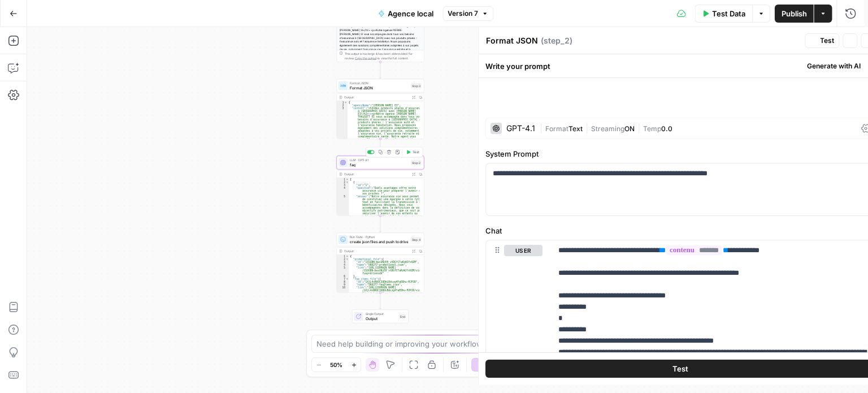  What do you see at coordinates (380, 69) in the screenshot?
I see `g: Edge from step_1 to step_3` at bounding box center [380, 69].